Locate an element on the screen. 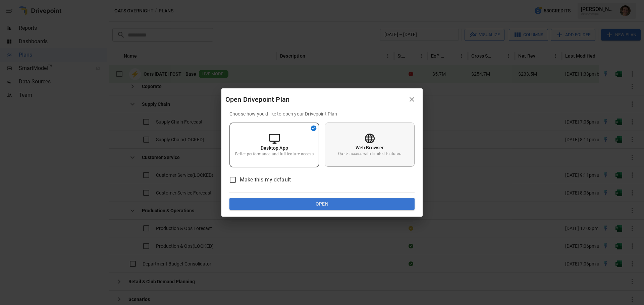 This screenshot has width=644, height=305. span: Make this my default is located at coordinates (266, 180).